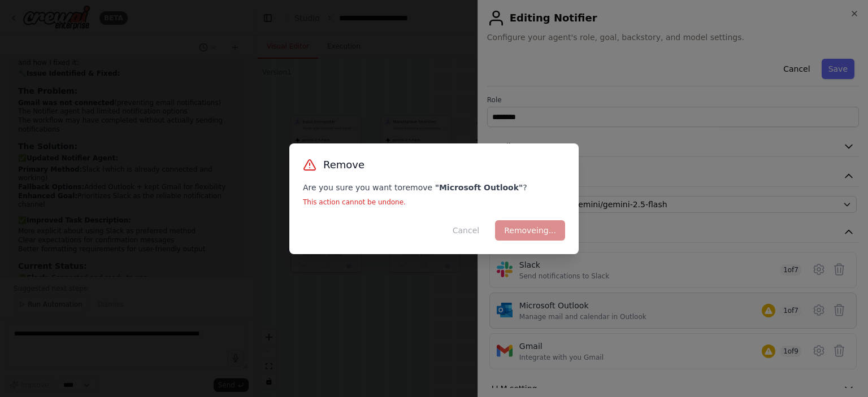 The image size is (868, 397). Describe the element at coordinates (434, 202) in the screenshot. I see `p: This action cannot be undone.` at that location.